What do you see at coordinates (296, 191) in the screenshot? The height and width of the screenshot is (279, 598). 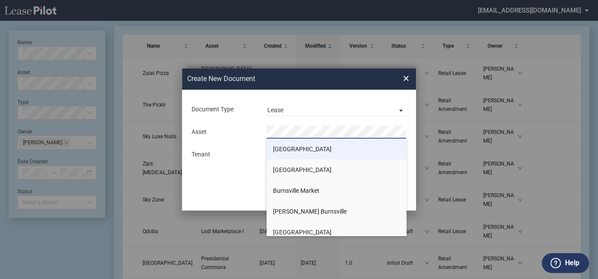 I see `span: Burnsville Market` at bounding box center [296, 191].